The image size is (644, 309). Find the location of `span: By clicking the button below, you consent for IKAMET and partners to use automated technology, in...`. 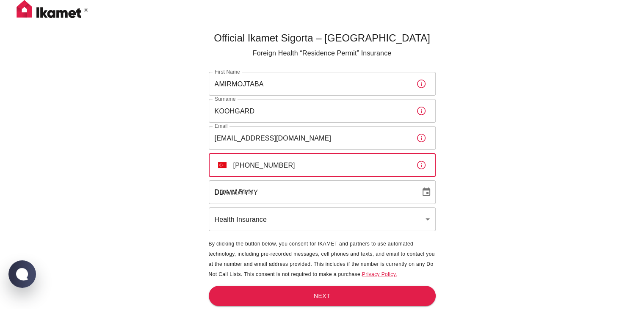

span: By clicking the button below, you consent for IKAMET and partners to use automated technology, in... is located at coordinates (322, 259).